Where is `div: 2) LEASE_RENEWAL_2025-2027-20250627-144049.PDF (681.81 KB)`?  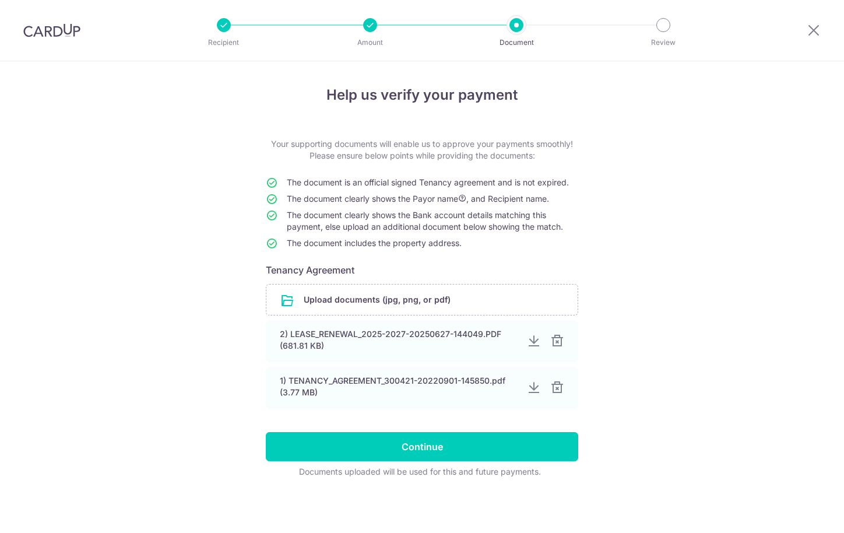
div: 2) LEASE_RENEWAL_2025-2027-20250627-144049.PDF (681.81 KB) is located at coordinates (399, 340).